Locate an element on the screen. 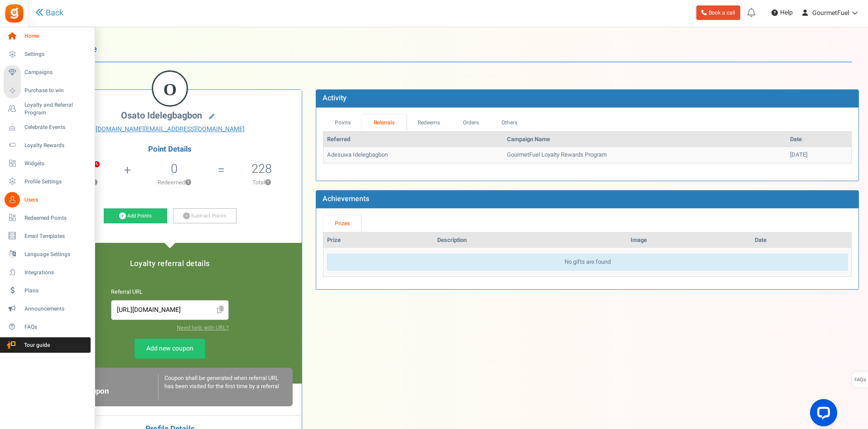  a: Celebrate Events is located at coordinates (47, 127).